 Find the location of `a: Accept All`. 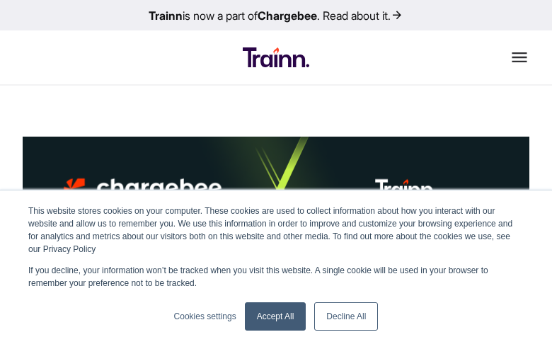

a: Accept All is located at coordinates (275, 316).